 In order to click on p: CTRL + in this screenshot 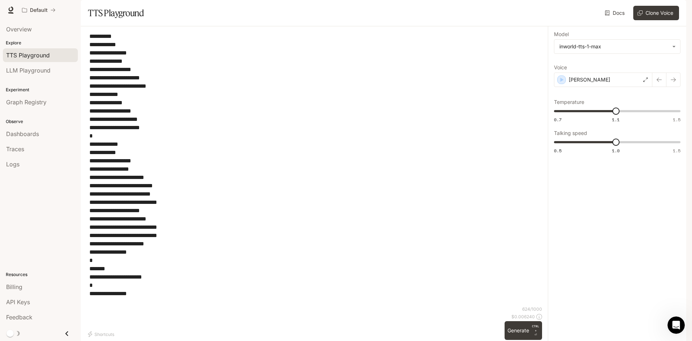, I will do `click(535, 328)`.